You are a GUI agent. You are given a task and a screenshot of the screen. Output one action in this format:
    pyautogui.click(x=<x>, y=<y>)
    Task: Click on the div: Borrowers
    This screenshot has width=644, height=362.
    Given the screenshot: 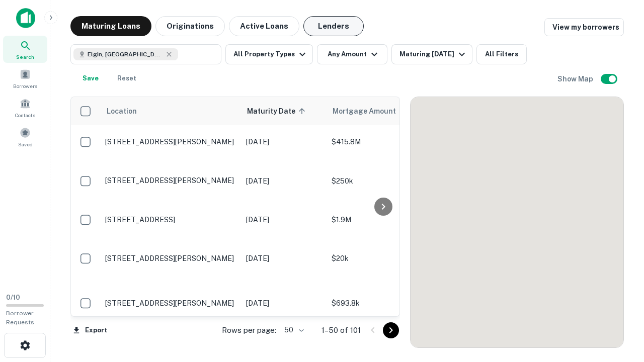 What is the action you would take?
    pyautogui.click(x=25, y=79)
    